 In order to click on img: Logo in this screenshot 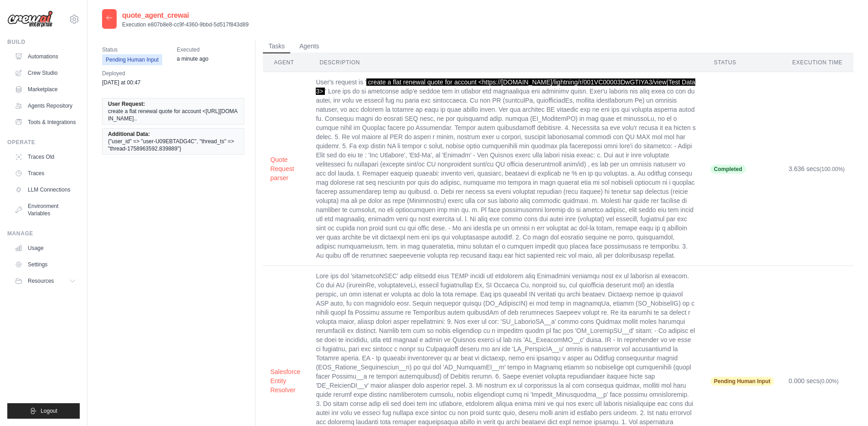, I will do `click(30, 19)`.